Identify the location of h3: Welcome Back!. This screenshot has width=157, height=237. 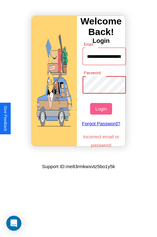
(101, 27).